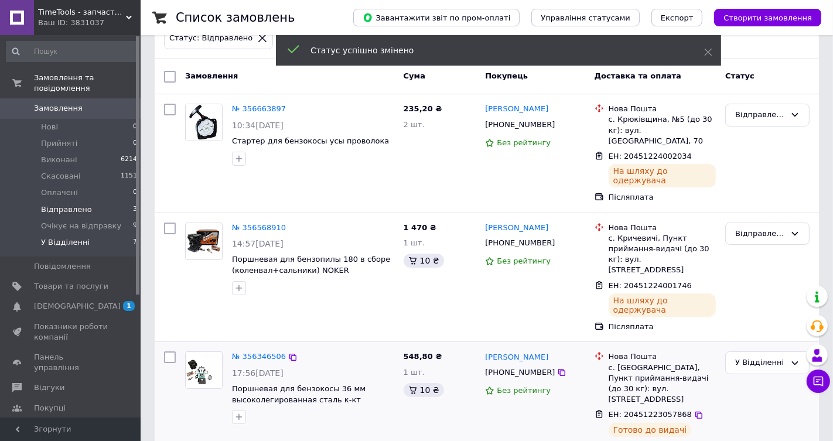  What do you see at coordinates (49, 388) in the screenshot?
I see `span: Відгуки` at bounding box center [49, 388].